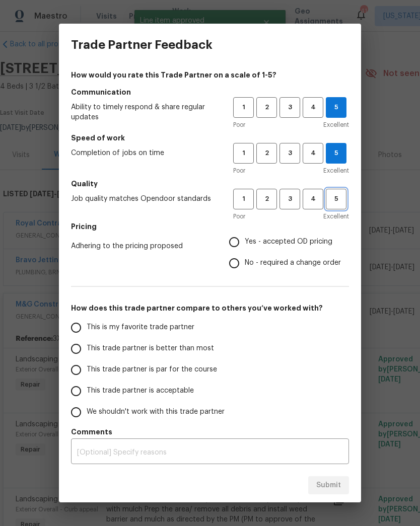 This screenshot has width=420, height=526. I want to click on h5: Communication, so click(210, 92).